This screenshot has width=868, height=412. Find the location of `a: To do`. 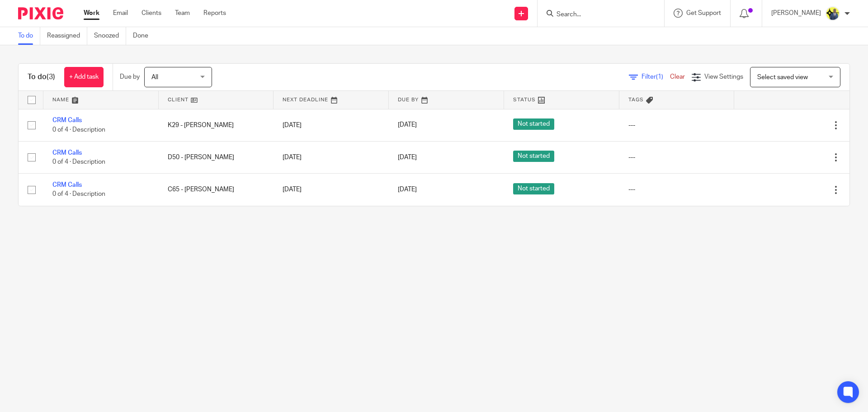

a: To do is located at coordinates (29, 35).